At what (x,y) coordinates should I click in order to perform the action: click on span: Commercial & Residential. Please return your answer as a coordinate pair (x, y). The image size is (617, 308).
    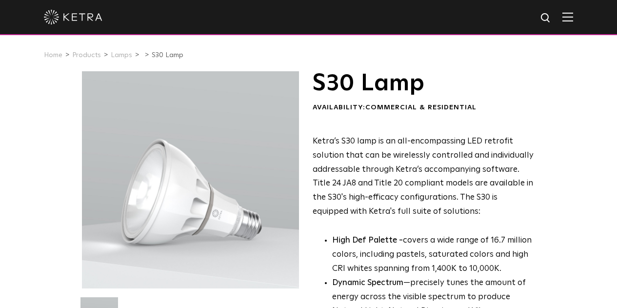
    Looking at the image, I should click on (421, 107).